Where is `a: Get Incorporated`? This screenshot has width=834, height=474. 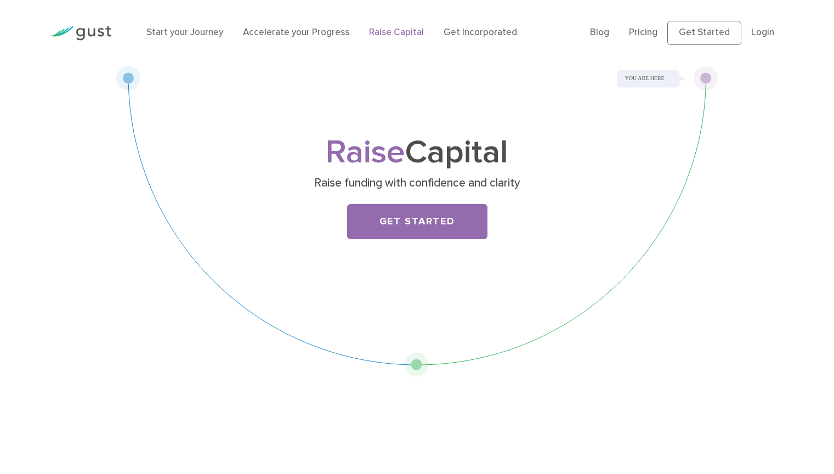
a: Get Incorporated is located at coordinates (480, 32).